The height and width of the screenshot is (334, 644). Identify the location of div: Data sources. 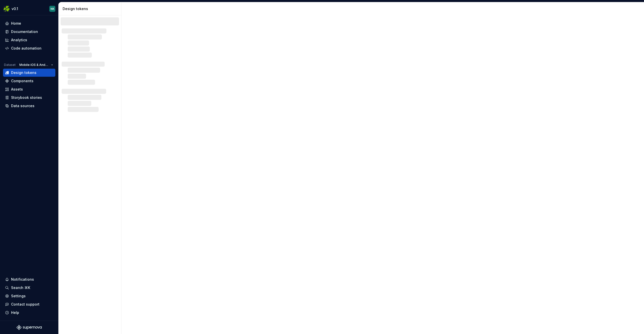
(23, 106).